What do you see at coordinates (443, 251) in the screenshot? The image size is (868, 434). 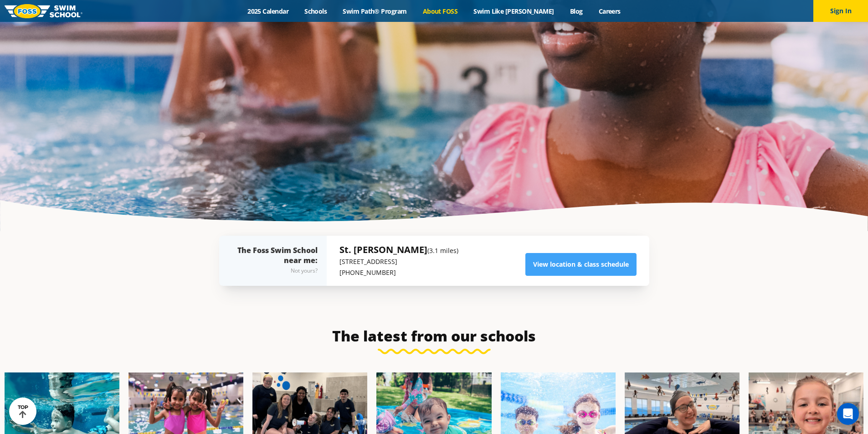 I see `small: (3.1 miles)` at bounding box center [443, 251].